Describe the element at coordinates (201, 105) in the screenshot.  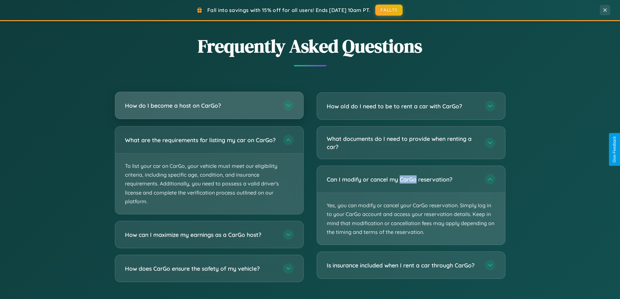
I see `h3: How do I become a host on CarGo?` at that location.